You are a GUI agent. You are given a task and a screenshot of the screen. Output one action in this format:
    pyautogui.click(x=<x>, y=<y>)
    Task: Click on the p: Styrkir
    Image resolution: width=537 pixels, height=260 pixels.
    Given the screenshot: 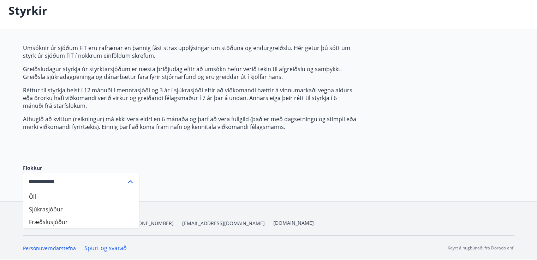 What is the action you would take?
    pyautogui.click(x=28, y=11)
    